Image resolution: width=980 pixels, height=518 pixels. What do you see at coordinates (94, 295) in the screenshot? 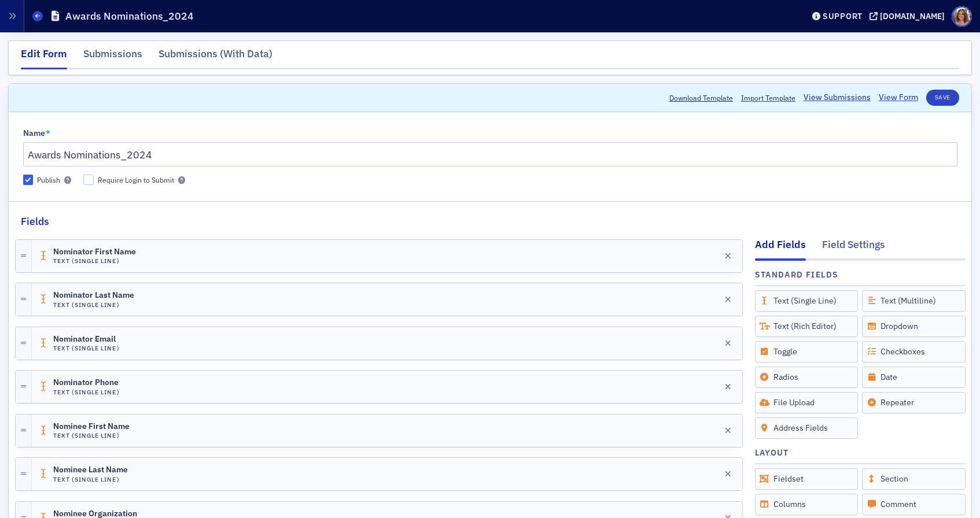
I see `span: Nominator Last Name` at bounding box center [94, 295].